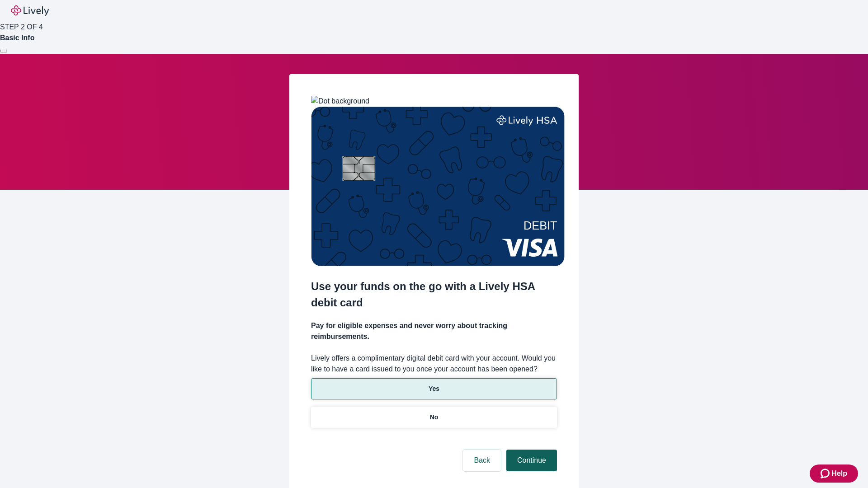  What do you see at coordinates (482, 461) in the screenshot?
I see `button: Back` at bounding box center [482, 461].